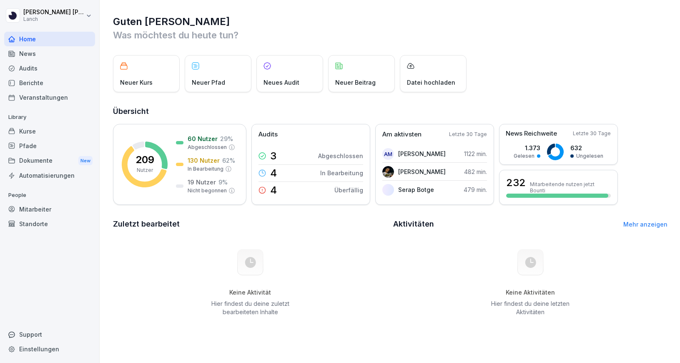 This screenshot has height=363, width=680. Describe the element at coordinates (50, 160) in the screenshot. I see `a: DokumenteNew` at that location.